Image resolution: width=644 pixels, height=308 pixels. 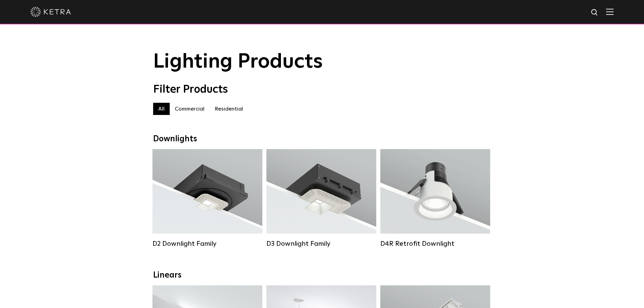 What do you see at coordinates (239, 62) in the screenshot?
I see `span: Lighting Products` at bounding box center [239, 62].